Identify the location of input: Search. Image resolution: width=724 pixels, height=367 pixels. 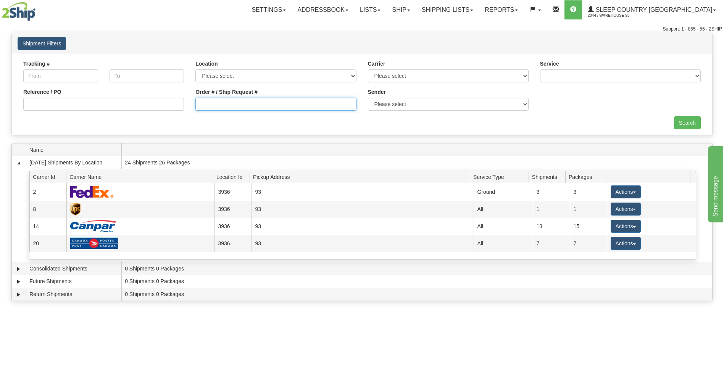
(687, 123).